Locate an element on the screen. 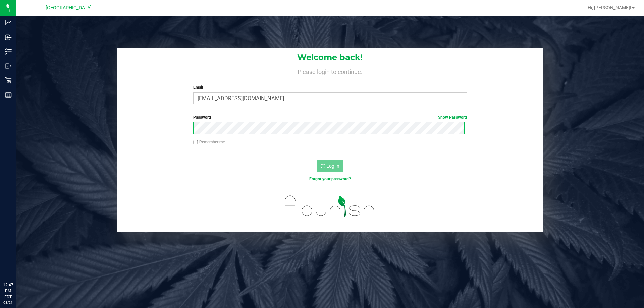 This screenshot has width=644, height=308. inline-svg: Inventory is located at coordinates (9, 52).